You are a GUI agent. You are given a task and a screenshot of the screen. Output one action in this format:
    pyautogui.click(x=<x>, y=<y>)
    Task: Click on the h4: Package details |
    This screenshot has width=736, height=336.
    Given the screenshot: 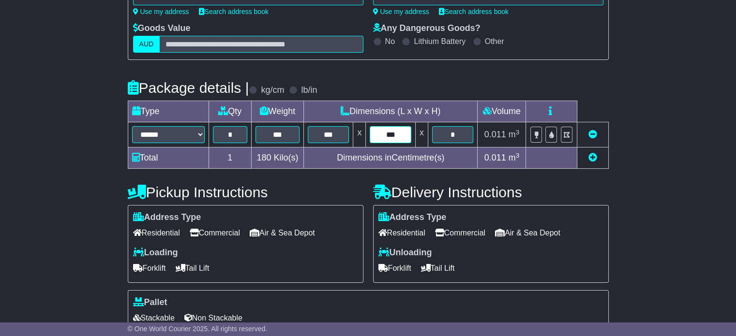 What is the action you would take?
    pyautogui.click(x=188, y=88)
    